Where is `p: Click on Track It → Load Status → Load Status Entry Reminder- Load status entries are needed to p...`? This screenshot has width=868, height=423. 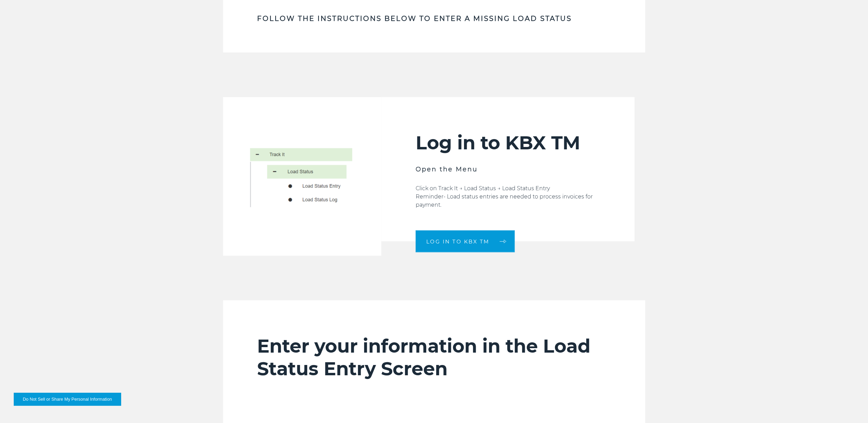
p: Click on Track It → Load Status → Load Status Entry Reminder- Load status entries are needed to p... is located at coordinates (508, 197).